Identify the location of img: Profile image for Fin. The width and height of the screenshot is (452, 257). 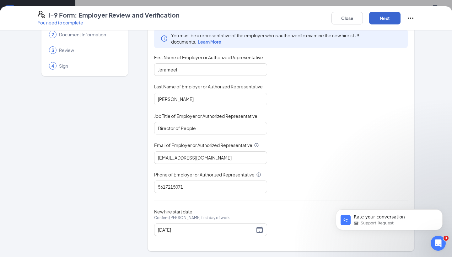
(19, 24).